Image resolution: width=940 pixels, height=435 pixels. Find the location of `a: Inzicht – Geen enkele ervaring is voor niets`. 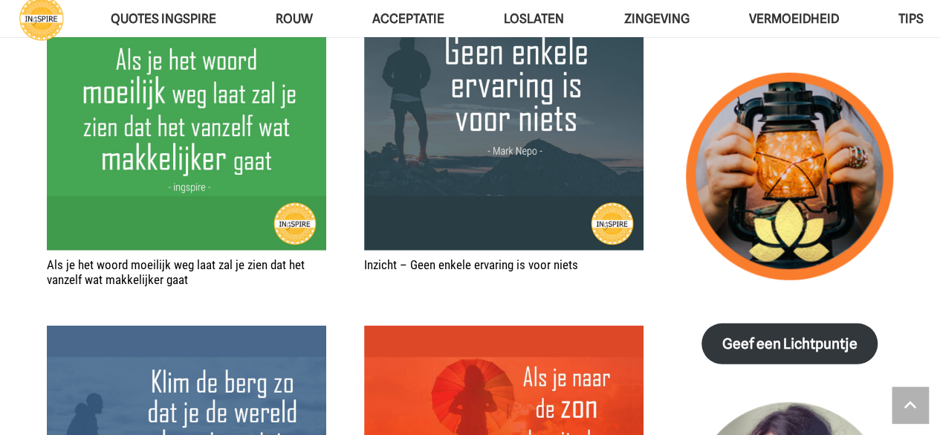

a: Inzicht – Geen enkele ervaring is voor niets is located at coordinates (471, 264).